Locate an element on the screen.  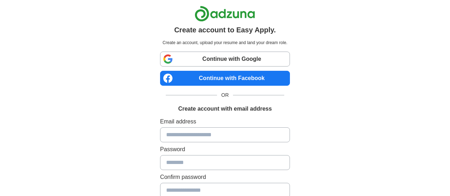
h1: Create account with email address is located at coordinates (225, 109).